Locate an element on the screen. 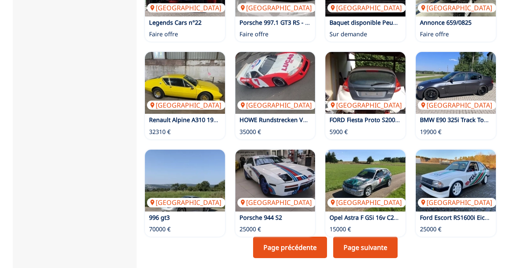 The height and width of the screenshot is (268, 519). p: 35000 € is located at coordinates (250, 132).